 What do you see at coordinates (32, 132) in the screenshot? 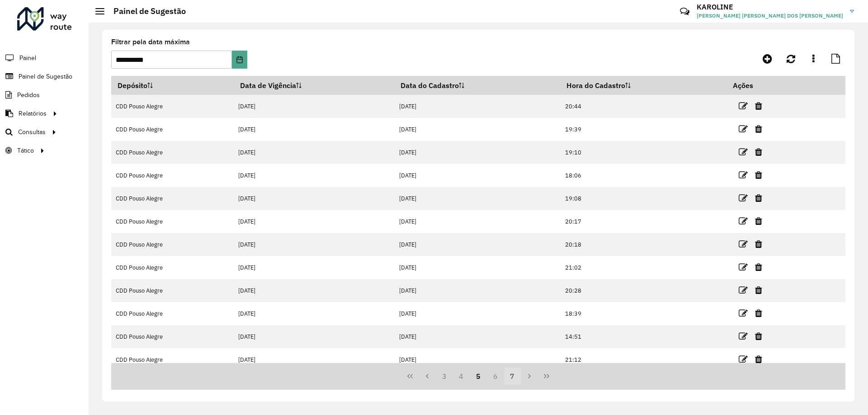
I see `span: Consultas` at bounding box center [32, 132].